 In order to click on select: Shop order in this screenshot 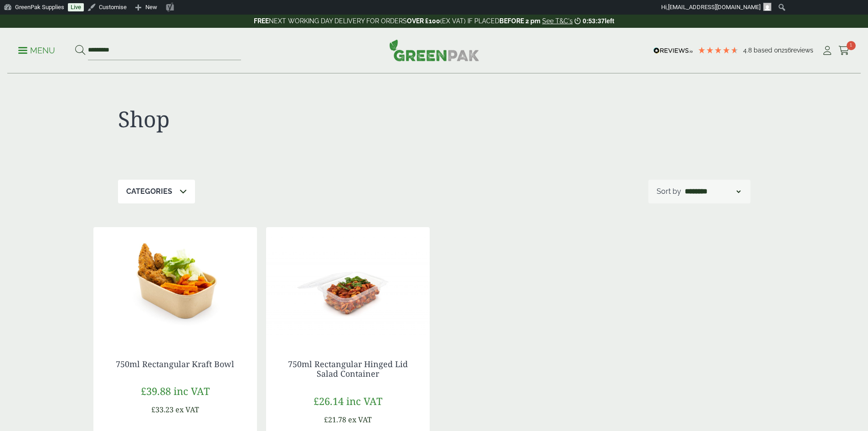, I will do `click(713, 191)`.